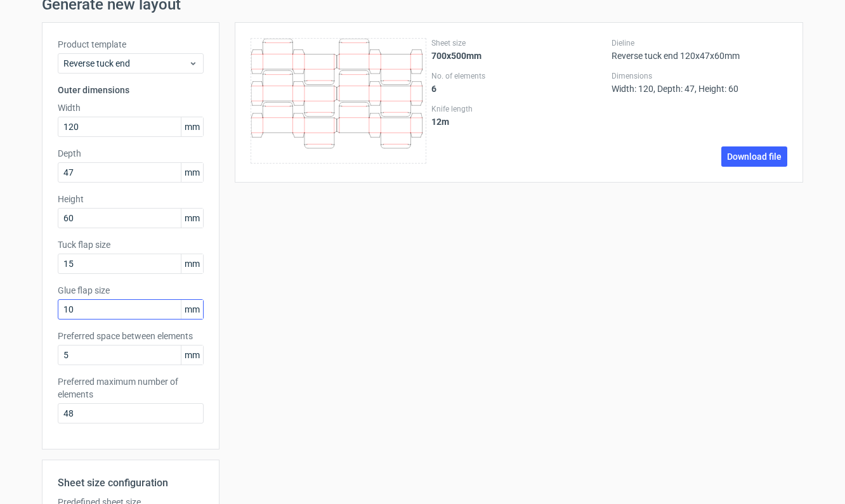 The height and width of the screenshot is (504, 845). I want to click on label: Width, so click(131, 108).